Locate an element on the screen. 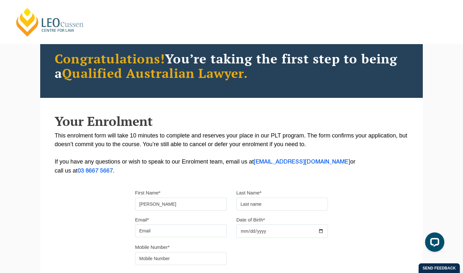 This screenshot has width=463, height=273. input: Mobile Number is located at coordinates (181, 258).